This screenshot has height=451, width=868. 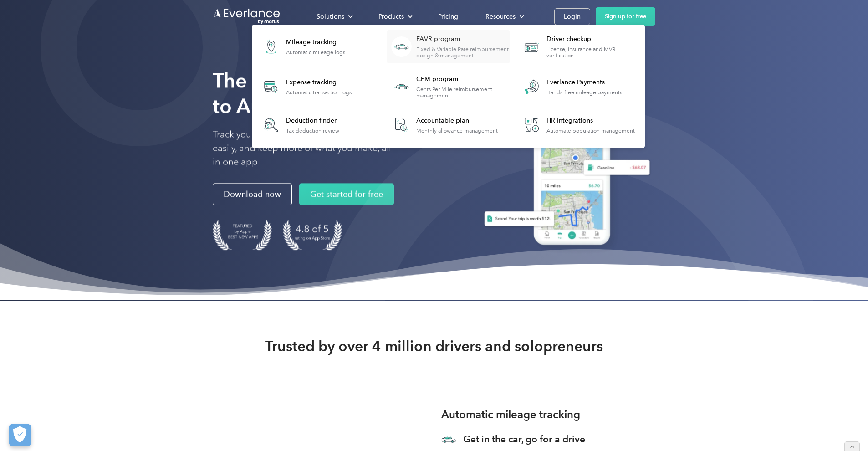 I want to click on div: Monthly allowance management, so click(x=457, y=131).